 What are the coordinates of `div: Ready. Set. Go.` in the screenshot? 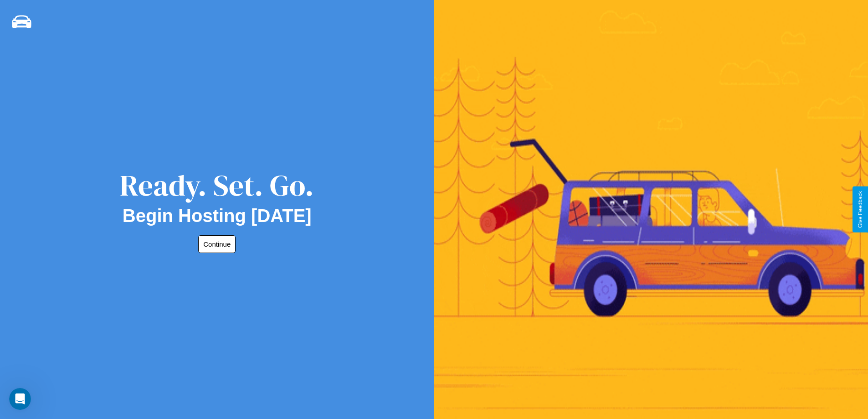 It's located at (217, 185).